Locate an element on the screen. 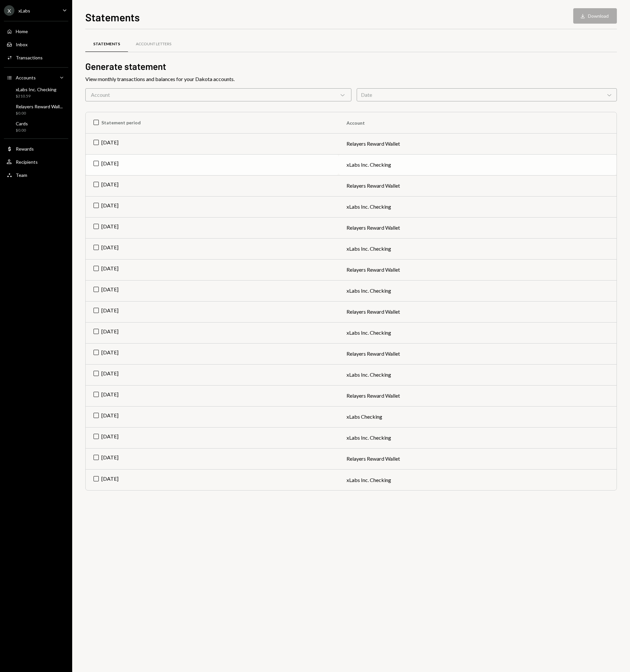  div: xLabs Inc. Checking is located at coordinates (36, 89).